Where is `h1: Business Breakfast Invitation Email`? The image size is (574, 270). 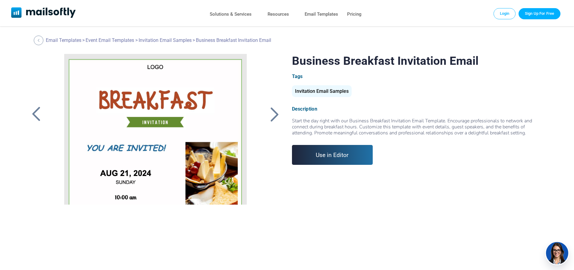 h1: Business Breakfast Invitation Email is located at coordinates (419, 61).